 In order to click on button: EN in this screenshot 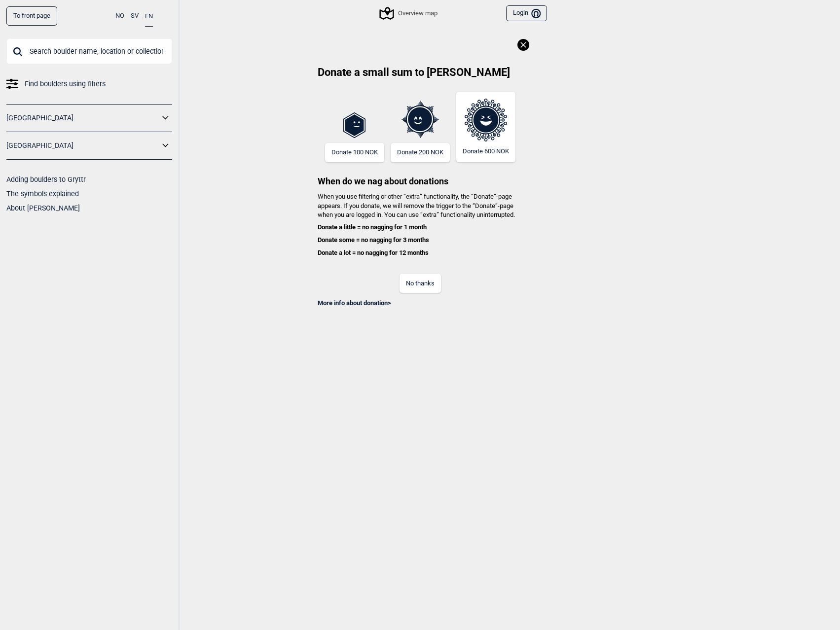, I will do `click(149, 16)`.